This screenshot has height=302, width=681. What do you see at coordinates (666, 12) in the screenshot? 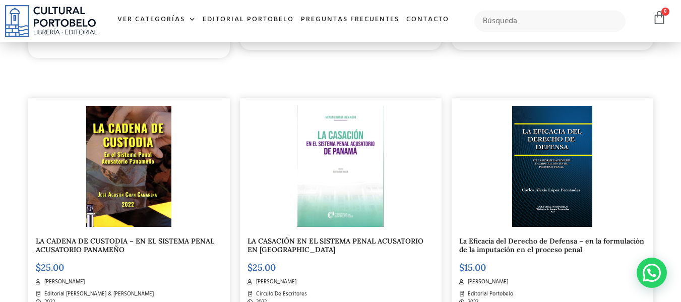
I see `span: 0` at bounding box center [666, 12].